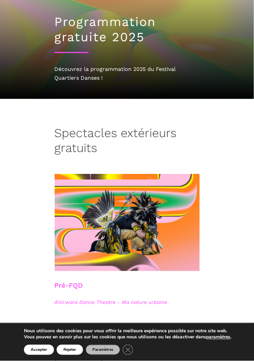 The image size is (254, 361). I want to click on button: paramètres, so click(218, 337).